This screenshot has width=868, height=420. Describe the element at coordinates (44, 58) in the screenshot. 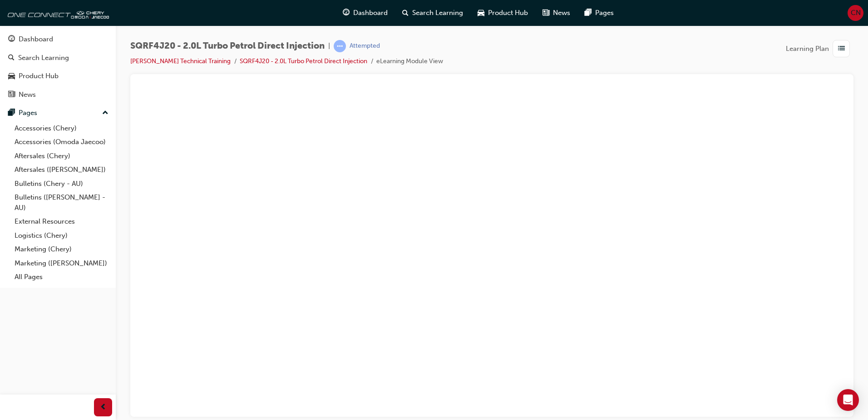

I see `div: Search Learning` at that location.